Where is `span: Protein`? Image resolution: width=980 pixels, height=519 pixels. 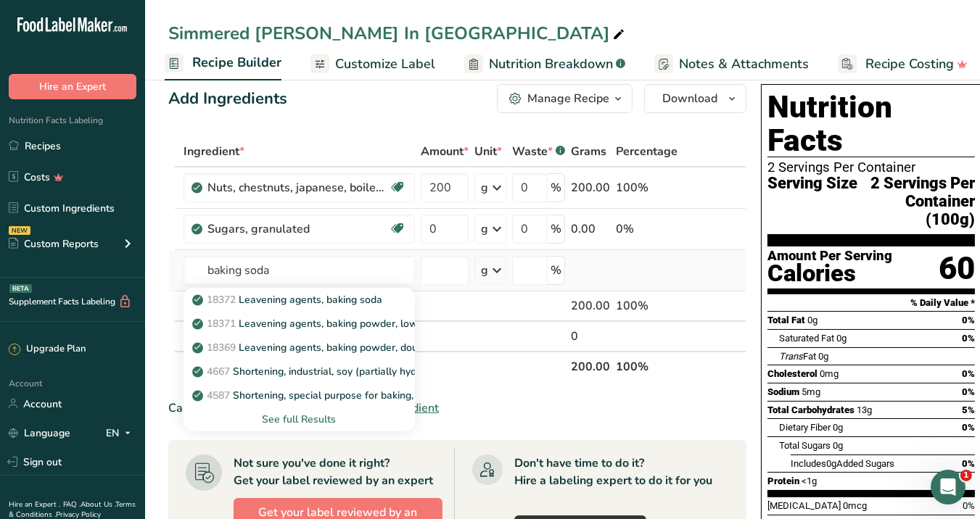
span: Protein is located at coordinates (783, 481).